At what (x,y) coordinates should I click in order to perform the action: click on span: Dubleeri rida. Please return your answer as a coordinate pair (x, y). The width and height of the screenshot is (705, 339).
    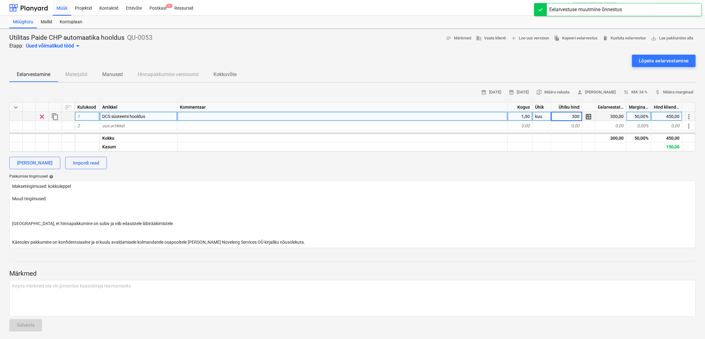
    Looking at the image, I should click on (55, 117).